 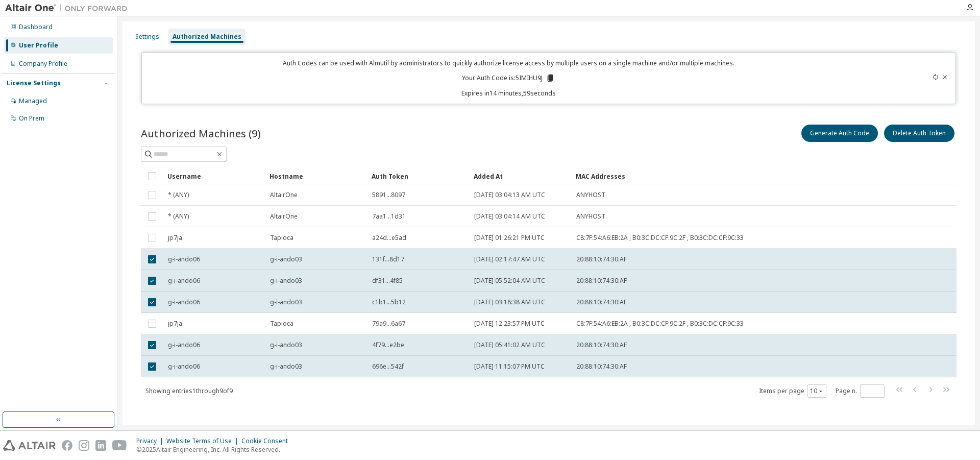 I want to click on div: MAC Addresses, so click(x=710, y=176).